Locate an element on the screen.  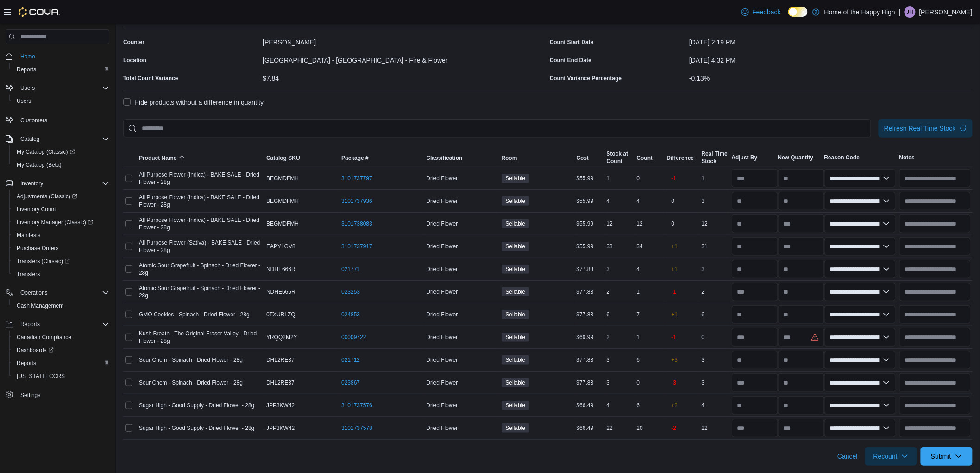
span: Transfers (Classic) is located at coordinates (43, 261).